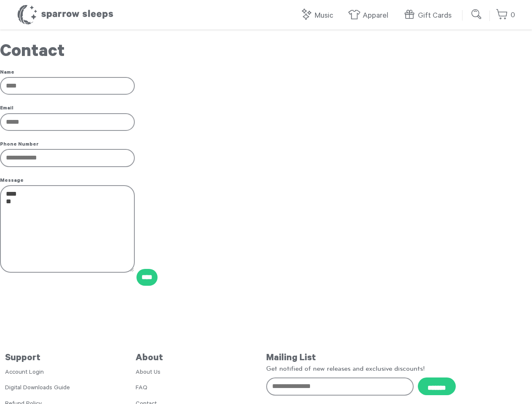 The height and width of the screenshot is (404, 532). Describe the element at coordinates (397, 369) in the screenshot. I see `p: Get notified of new releases and exclusive discounts!` at that location.